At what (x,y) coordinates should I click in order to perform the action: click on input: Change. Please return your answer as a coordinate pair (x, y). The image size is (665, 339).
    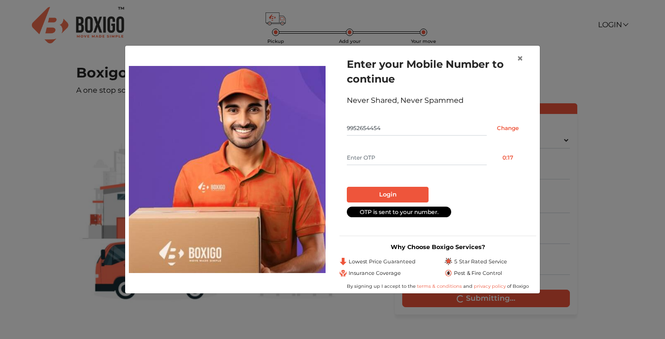
    Looking at the image, I should click on (507, 128).